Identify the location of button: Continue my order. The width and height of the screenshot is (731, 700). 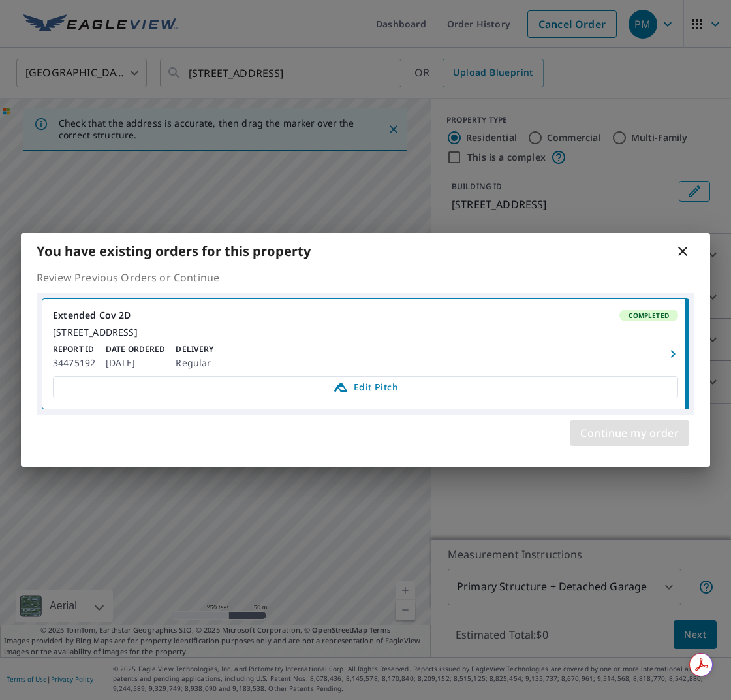
(629, 433).